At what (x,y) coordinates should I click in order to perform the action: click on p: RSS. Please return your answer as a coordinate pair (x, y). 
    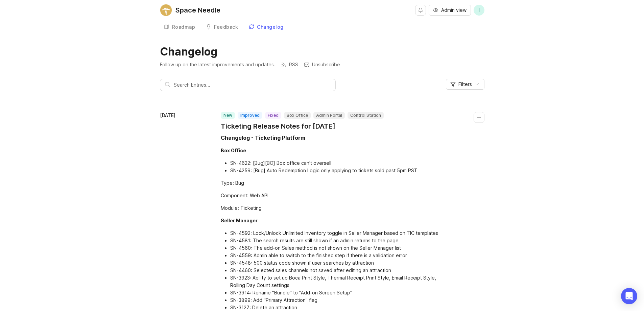
    Looking at the image, I should click on (293, 64).